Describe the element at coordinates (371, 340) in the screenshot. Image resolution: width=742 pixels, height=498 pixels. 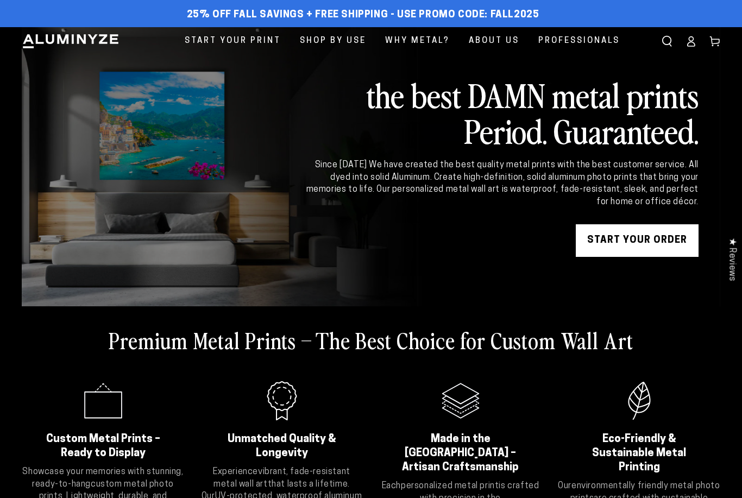
I see `h2: Premium Metal Prints – The Best Choice for Custom Wall Art` at that location.